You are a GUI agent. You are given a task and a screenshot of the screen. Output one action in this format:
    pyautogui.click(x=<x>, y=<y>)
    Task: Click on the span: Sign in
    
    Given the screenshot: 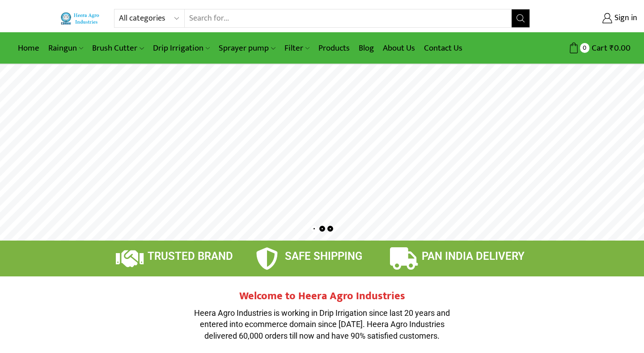 What is the action you would take?
    pyautogui.click(x=625, y=18)
    